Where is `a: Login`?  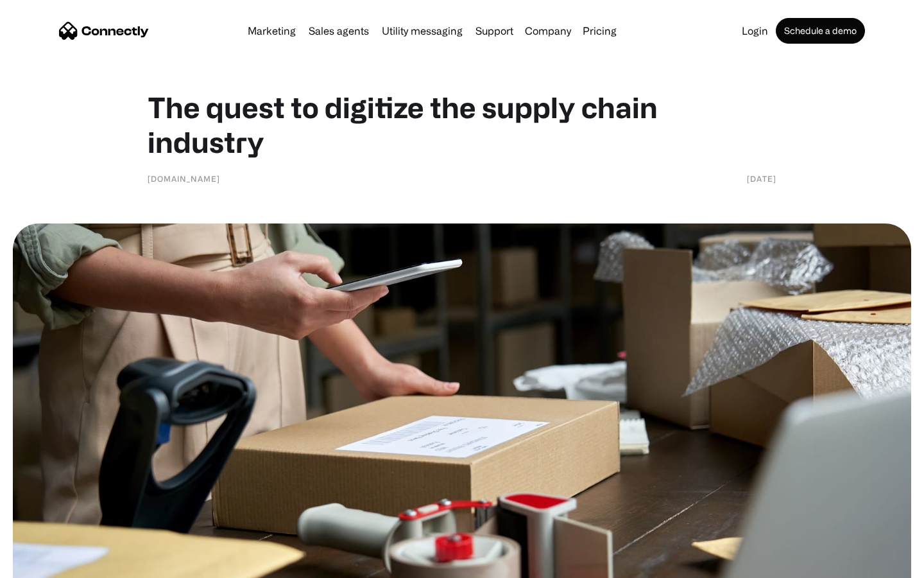
a: Login is located at coordinates (755, 31).